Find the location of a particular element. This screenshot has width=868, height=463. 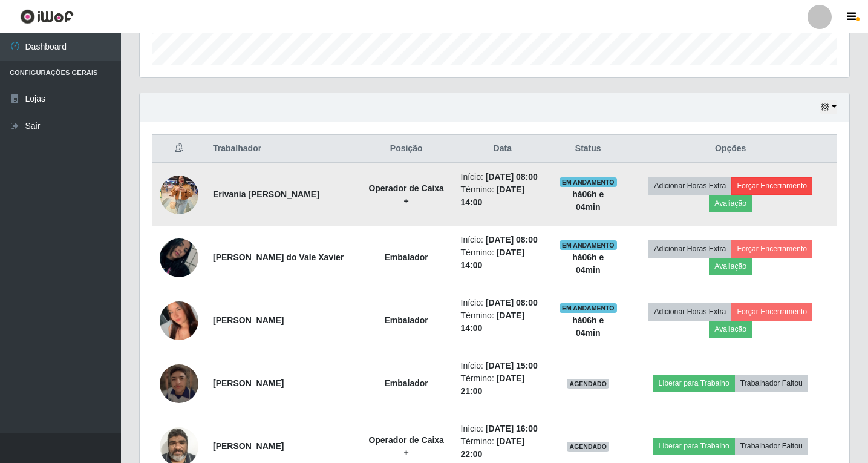

img: 1756522276580.jpeg is located at coordinates (179, 194).